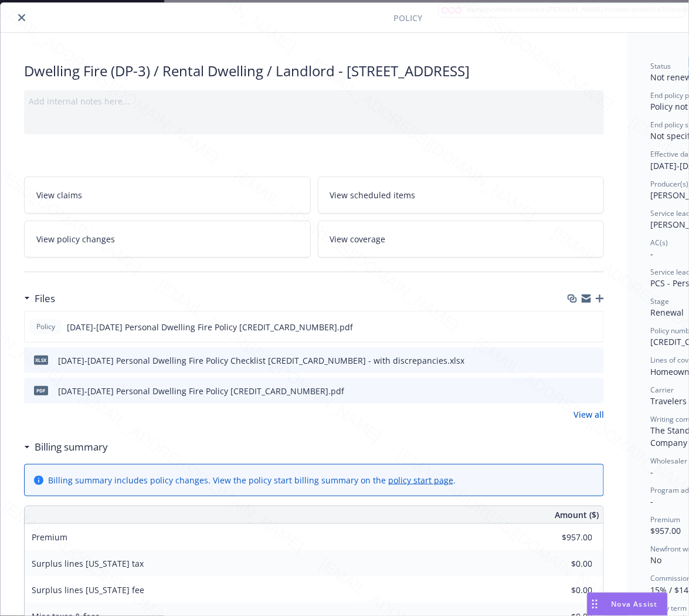 The width and height of the screenshot is (689, 616). Describe the element at coordinates (420, 480) in the screenshot. I see `a: policy start page` at that location.